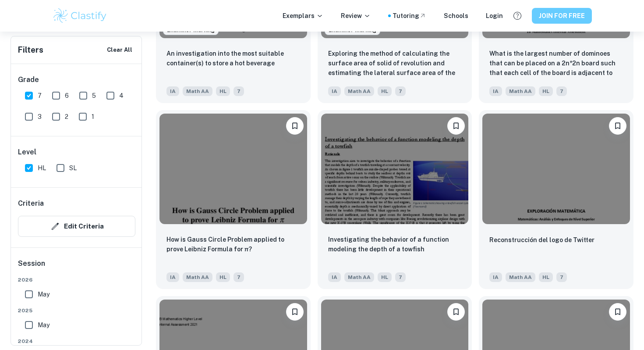  Describe the element at coordinates (395, 64) in the screenshot. I see `p: Exploring the method of calculating the surface area of solid of revolution and estimating the la...` at that location.